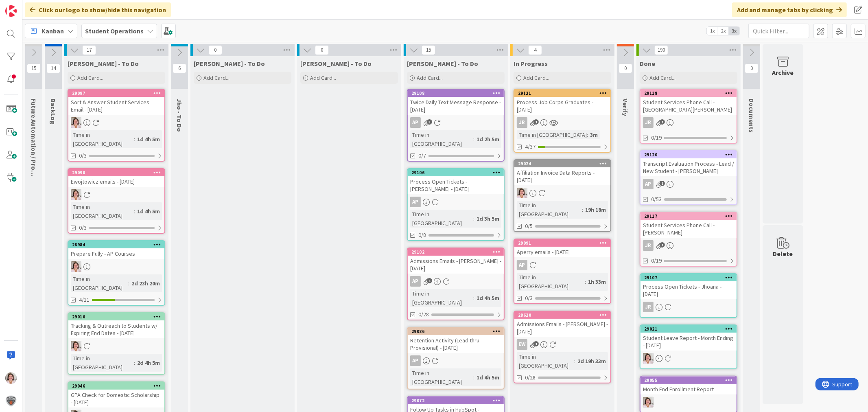 Image resolution: width=868 pixels, height=412 pixels. What do you see at coordinates (114, 31) in the screenshot?
I see `b: Student Operations` at bounding box center [114, 31].